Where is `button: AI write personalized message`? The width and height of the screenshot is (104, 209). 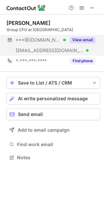 button: AI write personalized message is located at coordinates (53, 99).